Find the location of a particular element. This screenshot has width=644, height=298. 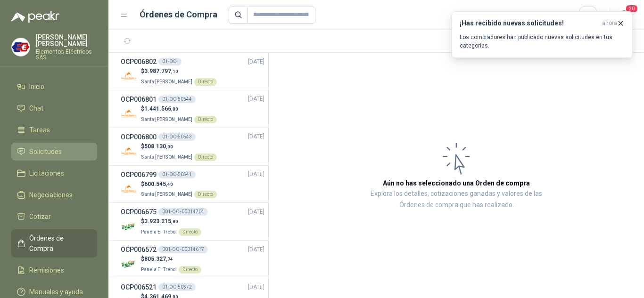

span: Licitaciones is located at coordinates (46, 174).